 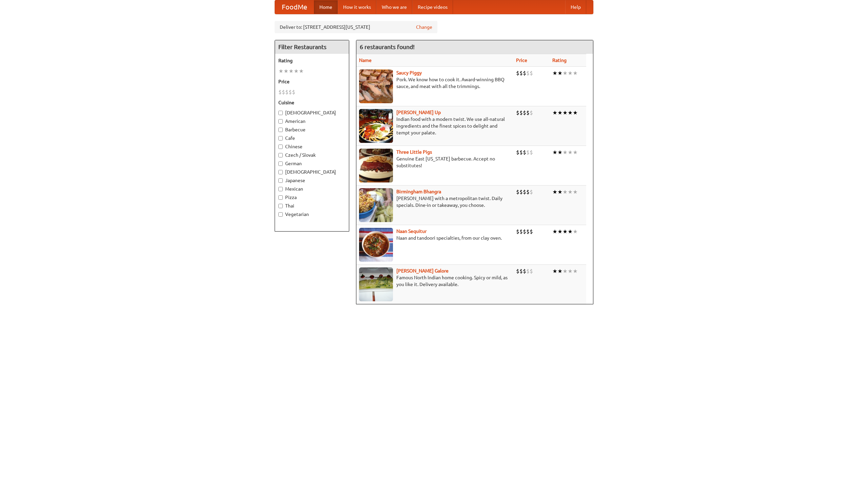 What do you see at coordinates (280, 138) in the screenshot?
I see `input: Cafe` at bounding box center [280, 138].